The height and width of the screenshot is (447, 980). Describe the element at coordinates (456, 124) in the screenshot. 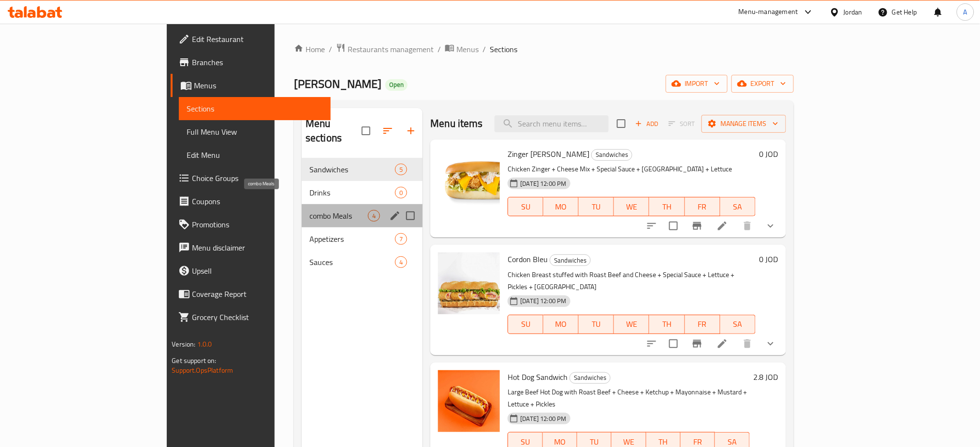

I see `h2: Menu items` at that location.